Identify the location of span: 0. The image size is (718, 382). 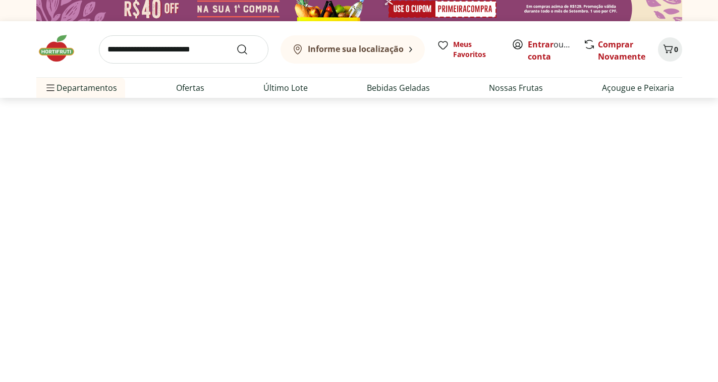
(676, 49).